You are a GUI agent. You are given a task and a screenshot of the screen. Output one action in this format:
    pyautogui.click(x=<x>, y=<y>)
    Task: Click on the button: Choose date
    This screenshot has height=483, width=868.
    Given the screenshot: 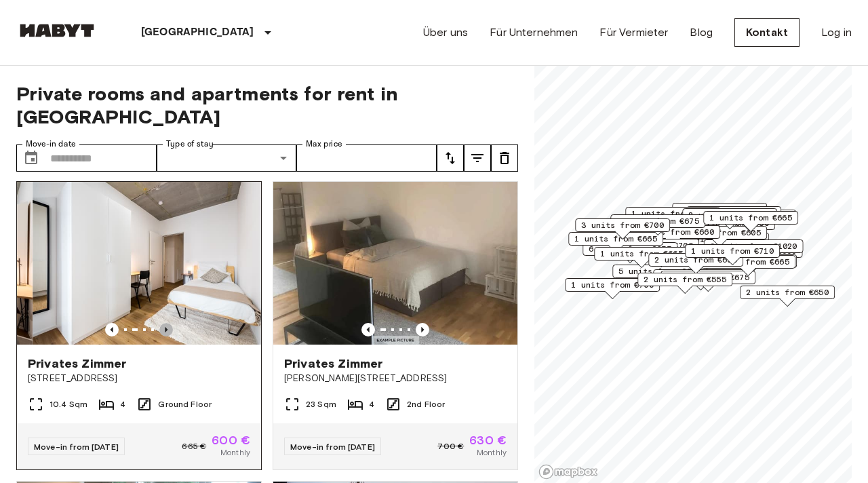 What is the action you would take?
    pyautogui.click(x=32, y=158)
    